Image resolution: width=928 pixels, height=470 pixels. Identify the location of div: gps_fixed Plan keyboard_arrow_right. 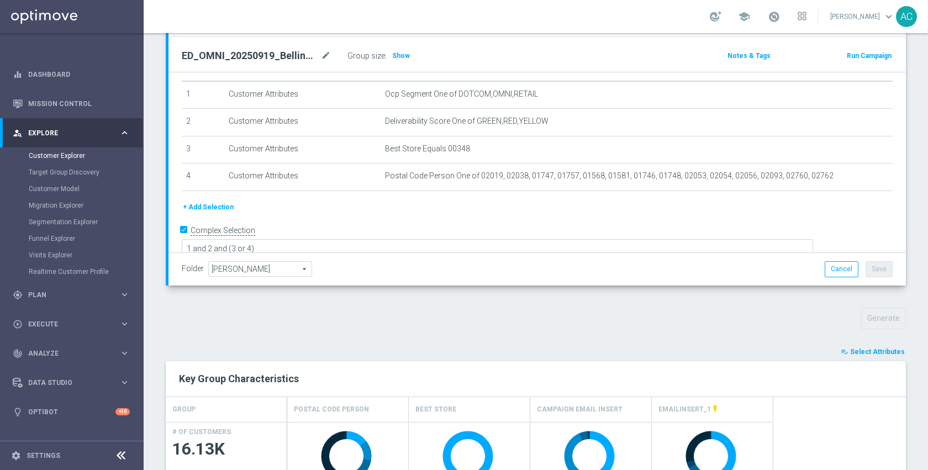
(71, 295).